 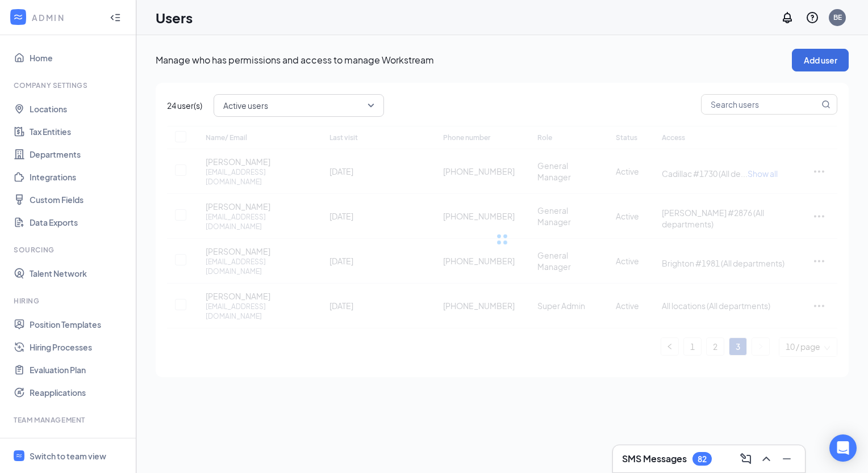 What do you see at coordinates (69, 420) in the screenshot?
I see `div: Team Management` at bounding box center [69, 420].